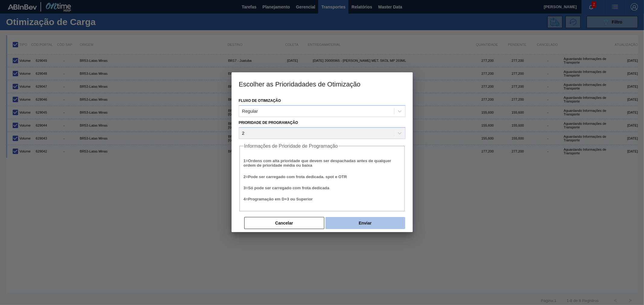 The height and width of the screenshot is (305, 644). What do you see at coordinates (322, 177) in the screenshot?
I see `h5: 2 = Pode ser carregado com frota dedicada. spot e OTR` at bounding box center [322, 177].